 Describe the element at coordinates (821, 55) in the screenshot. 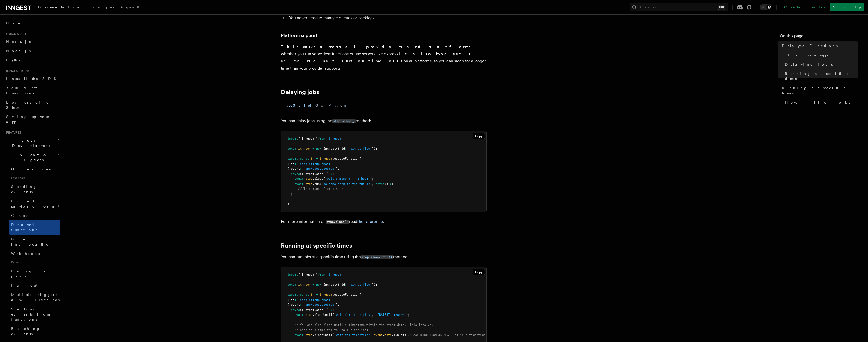

I see `a: Platform support` at that location.